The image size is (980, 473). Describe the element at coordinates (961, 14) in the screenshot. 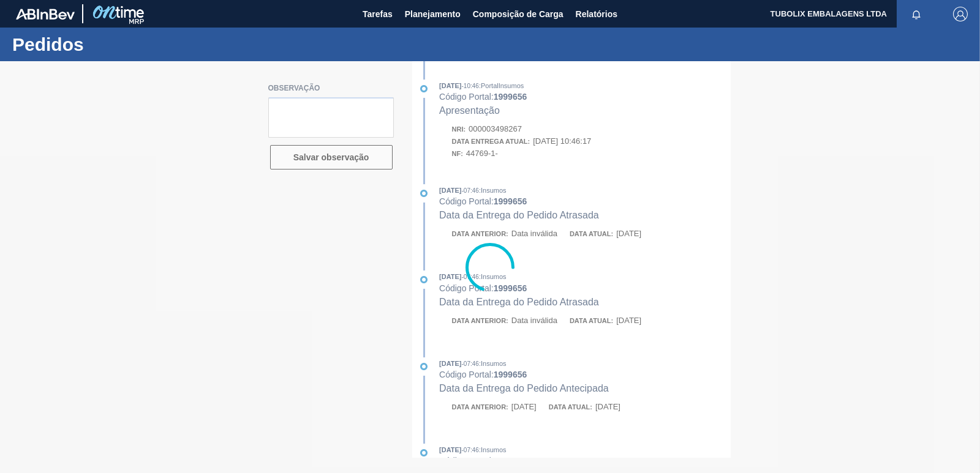

I see `img: Logout` at that location.